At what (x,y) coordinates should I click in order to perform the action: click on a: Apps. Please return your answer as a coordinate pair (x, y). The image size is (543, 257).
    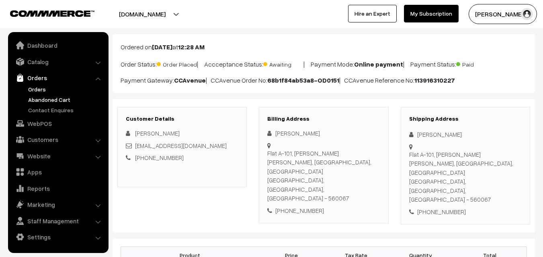
    Looking at the image, I should click on (58, 172).